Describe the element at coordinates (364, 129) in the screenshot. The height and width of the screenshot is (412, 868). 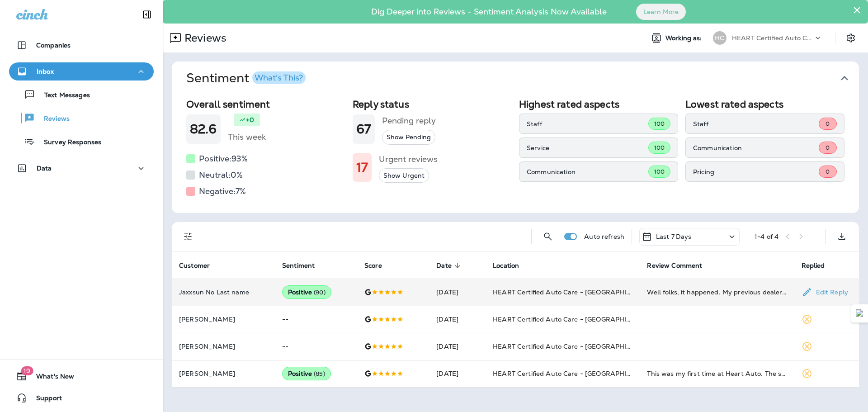
I see `h1: 67` at that location.